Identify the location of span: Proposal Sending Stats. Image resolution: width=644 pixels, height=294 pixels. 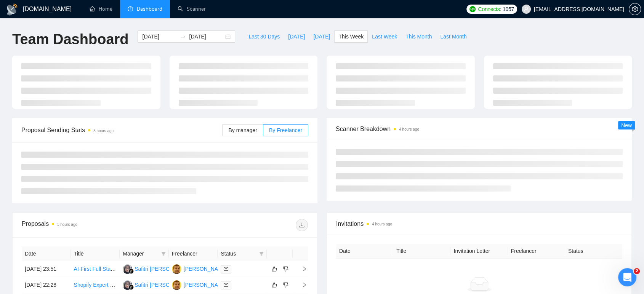
(122, 130).